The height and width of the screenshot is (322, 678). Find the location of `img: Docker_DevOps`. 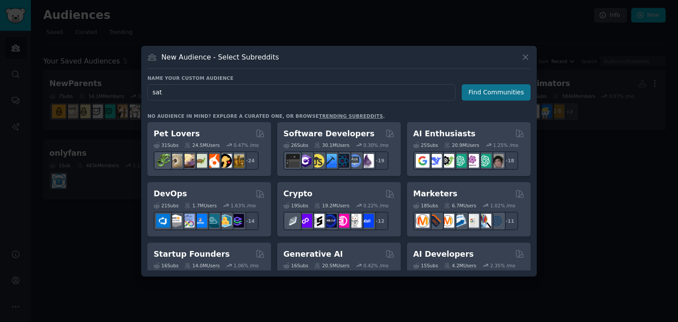

img: Docker_DevOps is located at coordinates (188, 221).